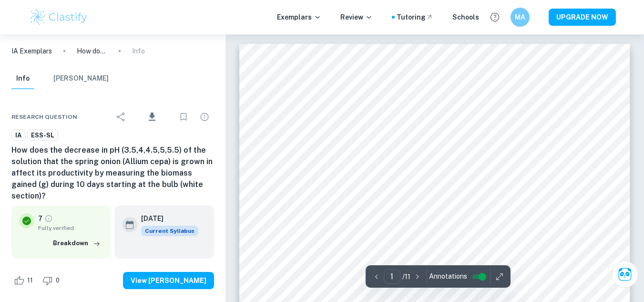 Image resolution: width=644 pixels, height=302 pixels. I want to click on p: Info, so click(138, 51).